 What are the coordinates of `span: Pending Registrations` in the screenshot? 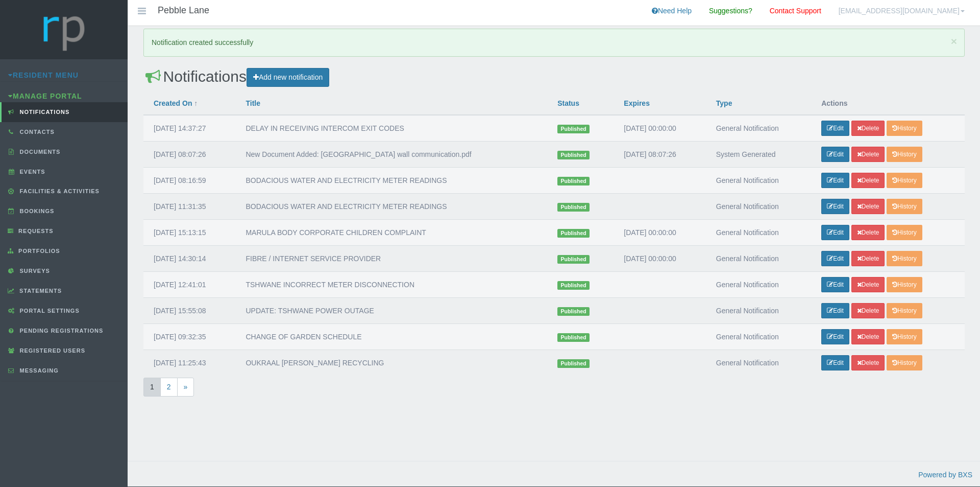 It's located at (60, 330).